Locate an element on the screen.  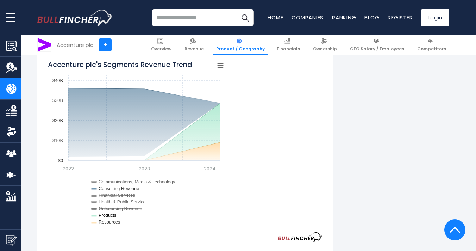
a: Blog is located at coordinates (372, 17).